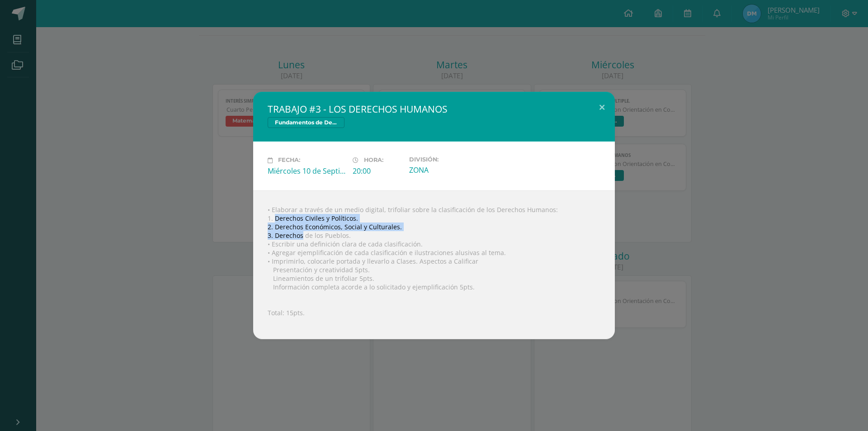 The height and width of the screenshot is (431, 868). Describe the element at coordinates (434, 265) in the screenshot. I see `div: • Elaborar a través de un medio digital, trifoliar sobre la clasificación de los Derechos Humanos...` at that location.